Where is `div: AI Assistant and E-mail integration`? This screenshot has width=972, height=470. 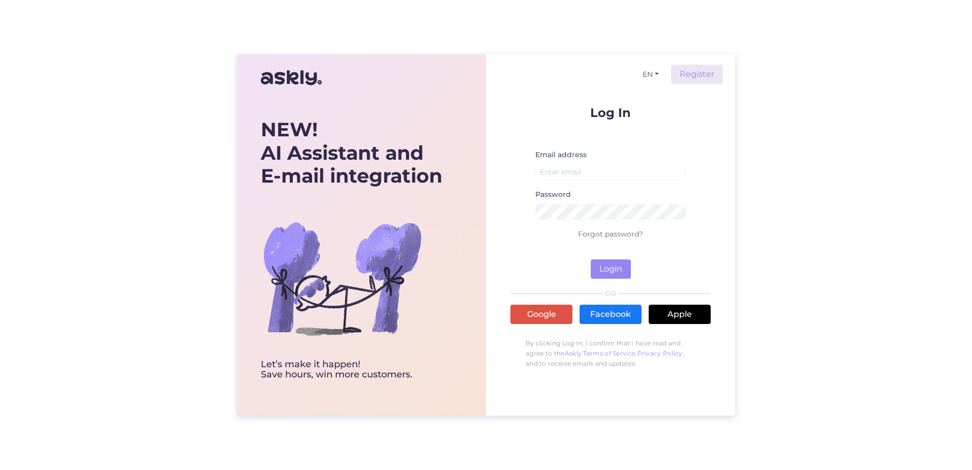
div: AI Assistant and E-mail integration is located at coordinates (351, 152).